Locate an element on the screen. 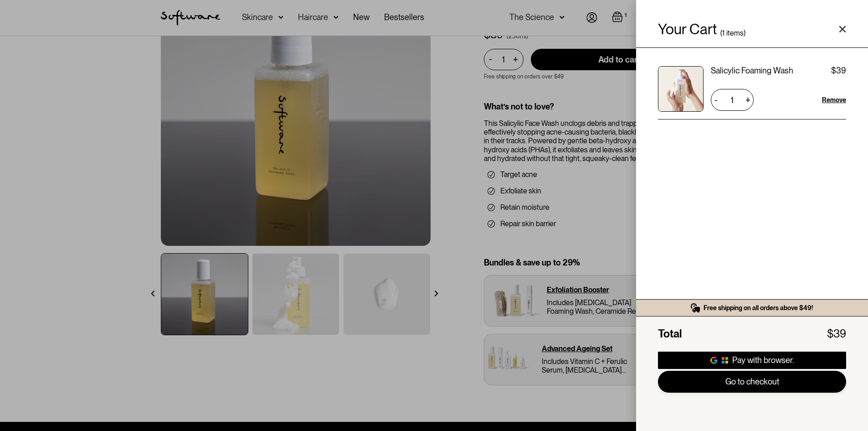 This screenshot has width=868, height=431. a: Go to checkout is located at coordinates (752, 382).